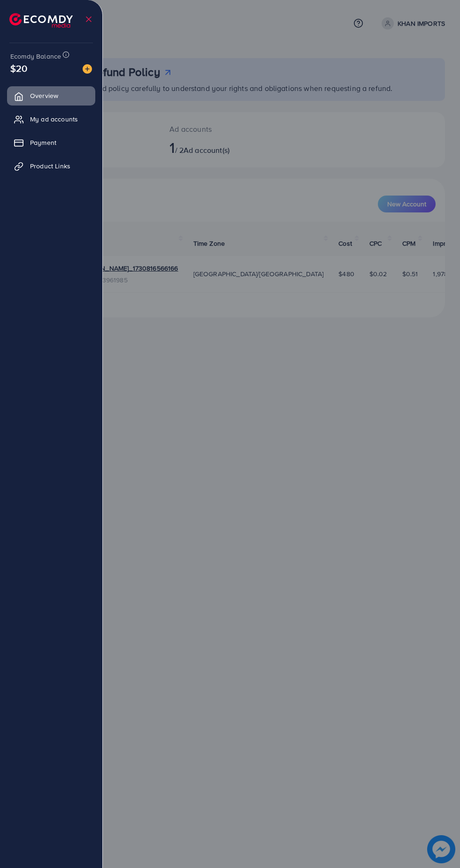 The width and height of the screenshot is (460, 868). Describe the element at coordinates (51, 166) in the screenshot. I see `a: Product Links` at that location.